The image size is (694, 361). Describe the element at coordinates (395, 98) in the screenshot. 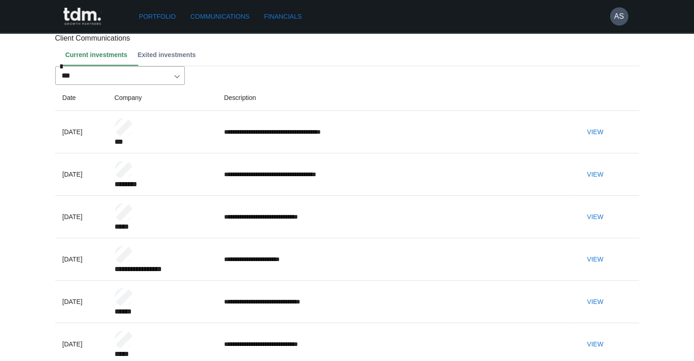

I see `th: Description` at that location.